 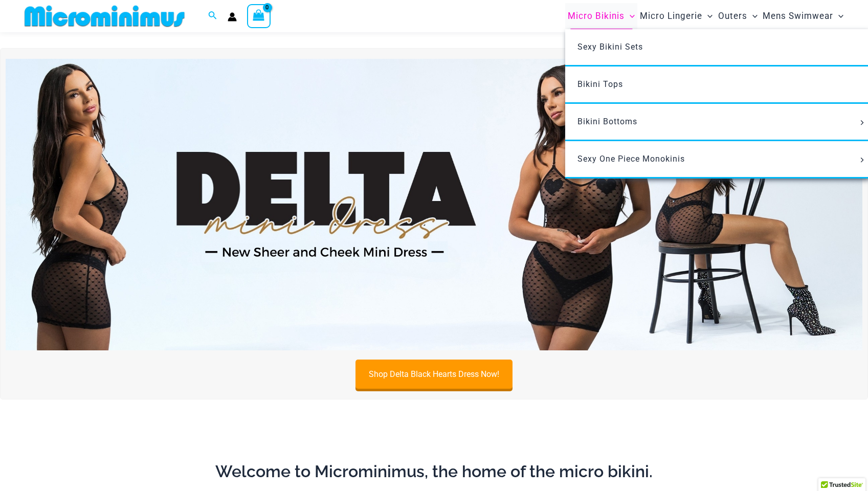 I want to click on a: Micro LingerieMenu ToggleMenu Toggle, so click(x=676, y=16).